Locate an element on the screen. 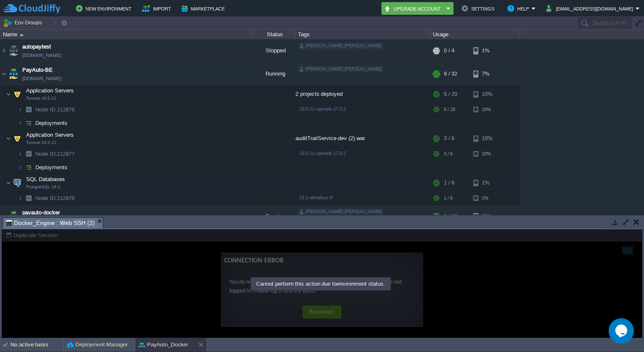 The width and height of the screenshot is (644, 352). div: 8 / 28 is located at coordinates (451, 217).